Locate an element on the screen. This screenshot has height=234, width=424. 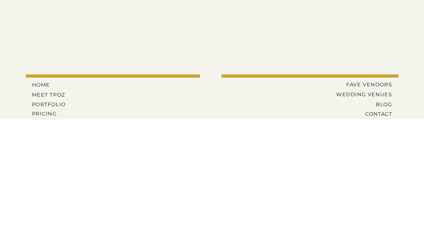
nav: CONTACT is located at coordinates (368, 114).